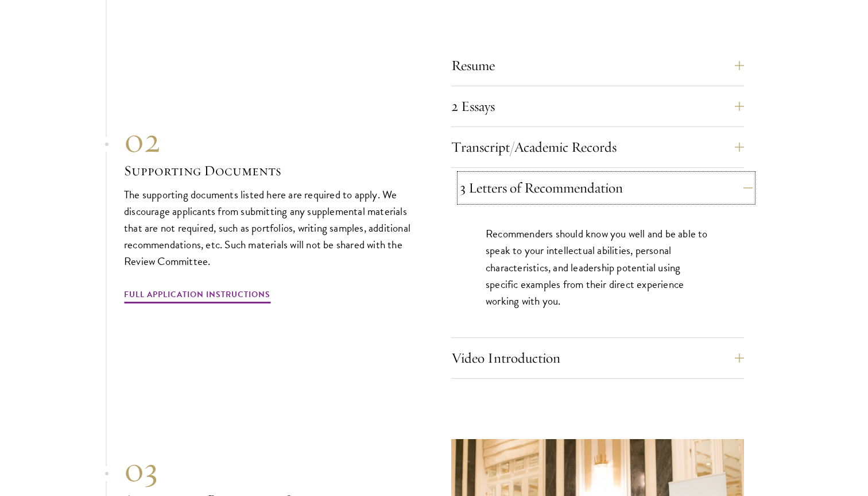 The height and width of the screenshot is (496, 868). I want to click on div: 03, so click(270, 469).